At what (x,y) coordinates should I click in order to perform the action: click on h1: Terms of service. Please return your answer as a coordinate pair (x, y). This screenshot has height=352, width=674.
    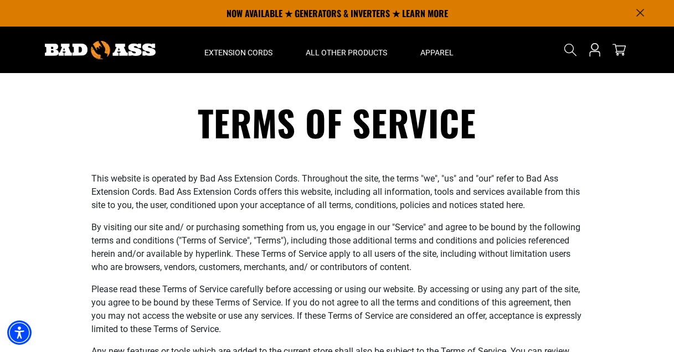
    Looking at the image, I should click on (337, 122).